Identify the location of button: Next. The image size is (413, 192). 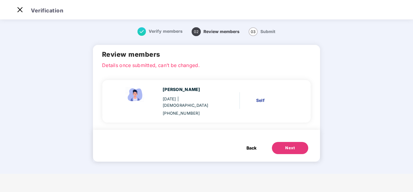
(290, 148).